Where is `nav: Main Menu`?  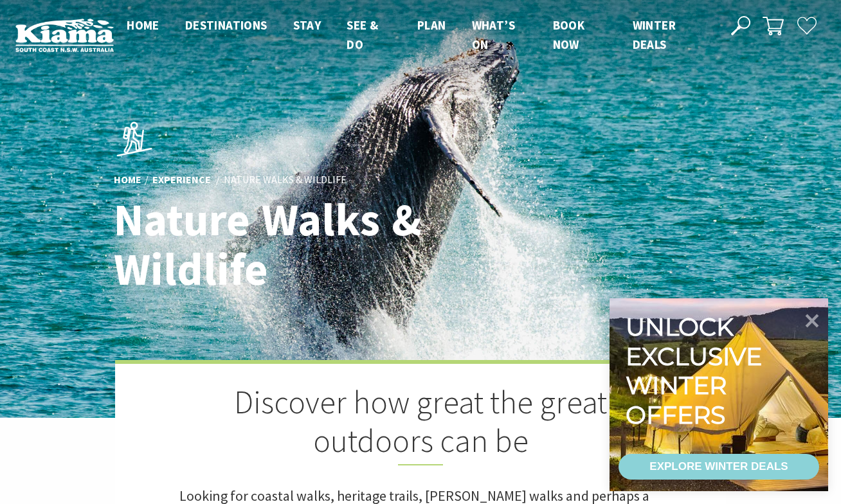 nav: Main Menu is located at coordinates (415, 35).